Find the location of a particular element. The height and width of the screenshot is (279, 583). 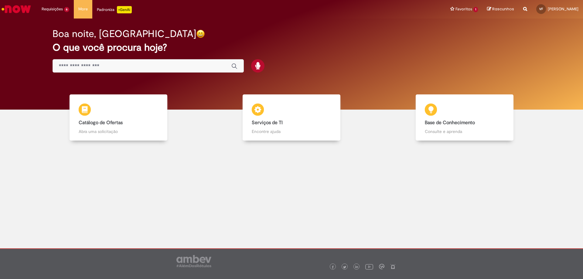

p: Consulte e aprenda is located at coordinates (464, 131).